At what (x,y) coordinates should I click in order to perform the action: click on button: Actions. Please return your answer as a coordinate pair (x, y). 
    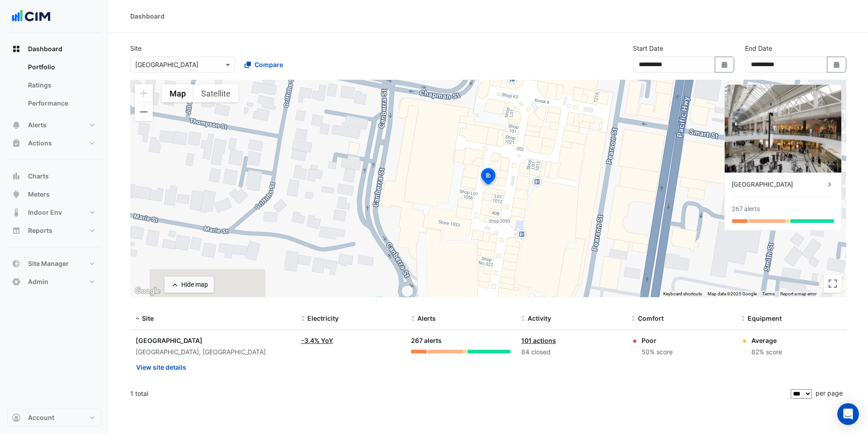
    Looking at the image, I should click on (55, 143).